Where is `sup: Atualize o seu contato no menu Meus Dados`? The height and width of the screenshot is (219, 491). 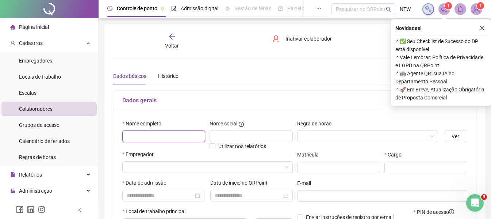
sup: Atualize o seu contato no menu Meus Dados is located at coordinates (481, 6).